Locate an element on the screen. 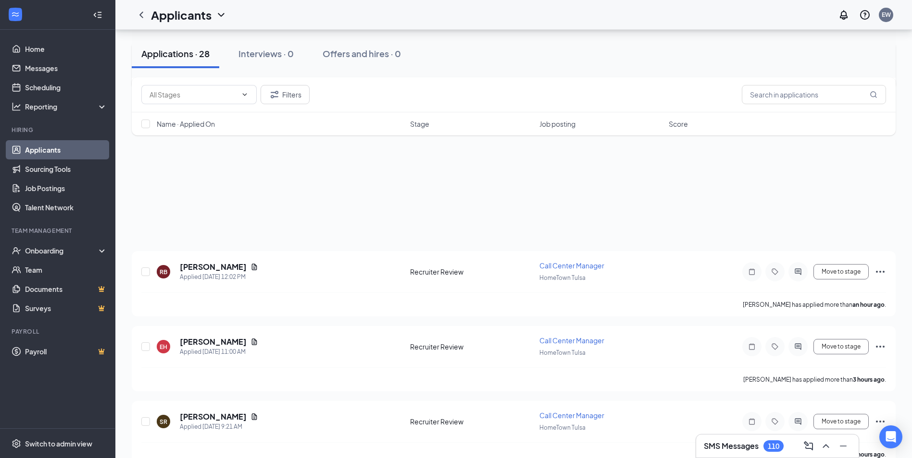 The width and height of the screenshot is (912, 458). button: ComposeMessage is located at coordinates (808, 446).